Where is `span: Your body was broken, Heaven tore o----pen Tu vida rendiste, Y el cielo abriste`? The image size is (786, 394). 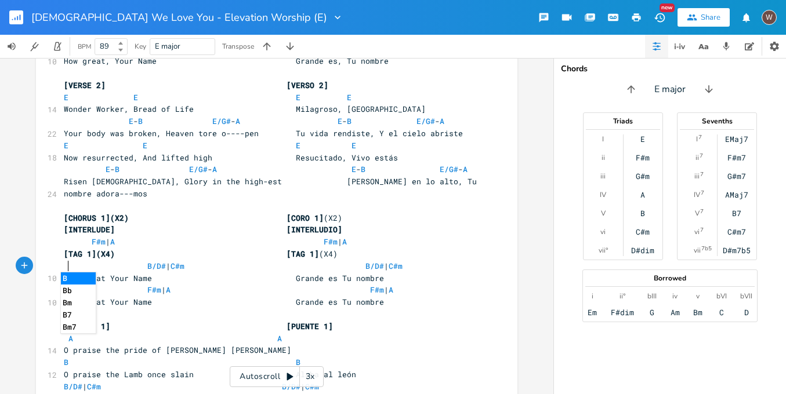 span: Your body was broken, Heaven tore o----pen Tu vida rendiste, Y el cielo abriste is located at coordinates (263, 133).